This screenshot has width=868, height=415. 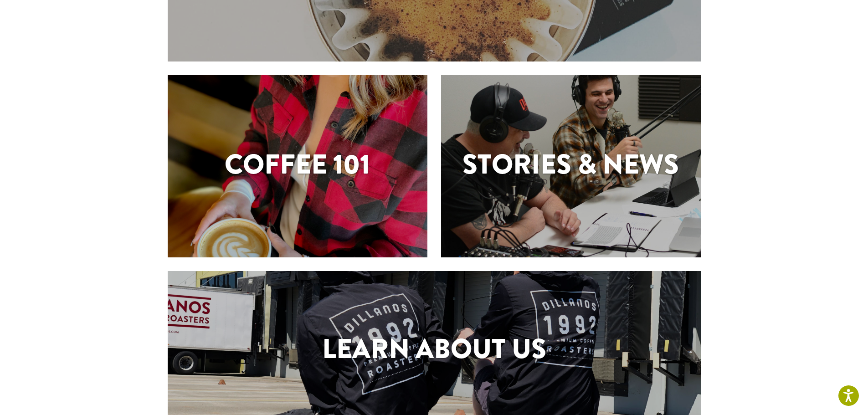 What do you see at coordinates (571, 164) in the screenshot?
I see `h1: Stories & News` at bounding box center [571, 164].